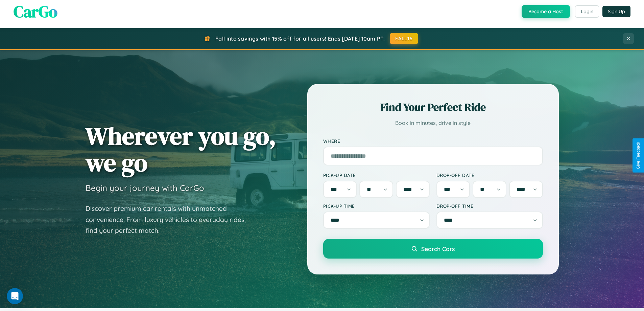  What do you see at coordinates (639, 156) in the screenshot?
I see `div: Give Feedback` at bounding box center [639, 156].